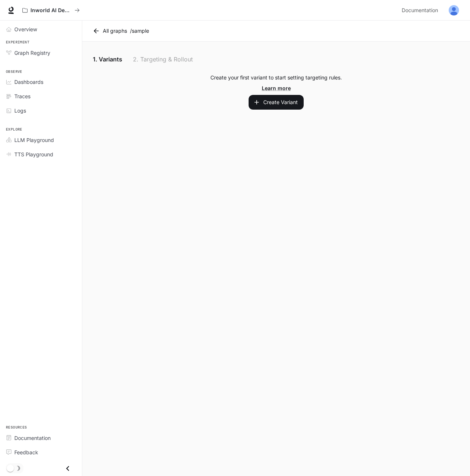 The height and width of the screenshot is (476, 470). What do you see at coordinates (10, 468) in the screenshot?
I see `span: Dark mode toggle` at bounding box center [10, 468].